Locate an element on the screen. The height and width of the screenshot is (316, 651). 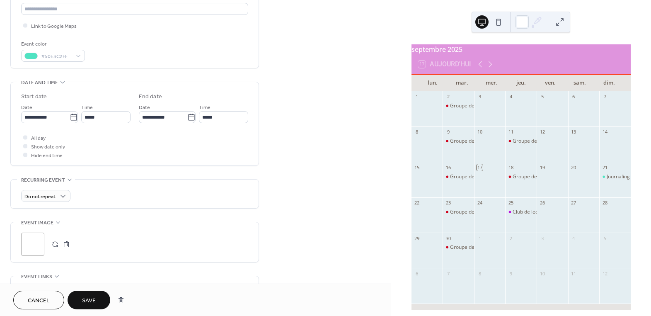
div: 15 is located at coordinates (417, 167).